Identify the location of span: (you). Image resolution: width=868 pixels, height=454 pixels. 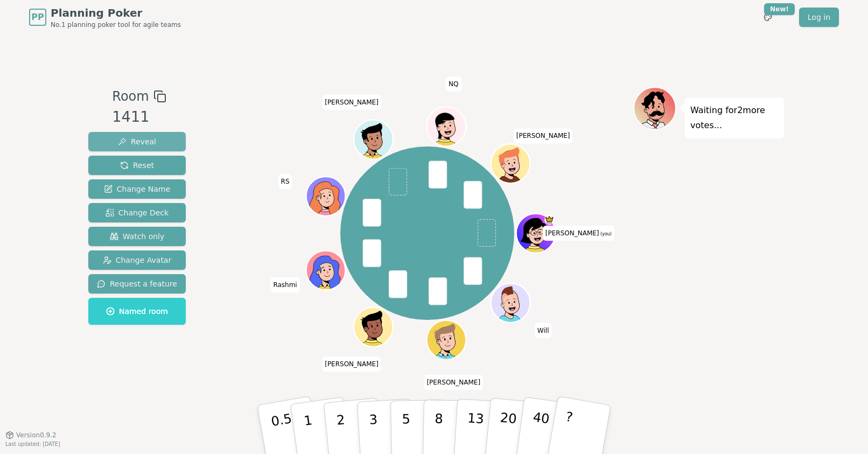
(606, 234).